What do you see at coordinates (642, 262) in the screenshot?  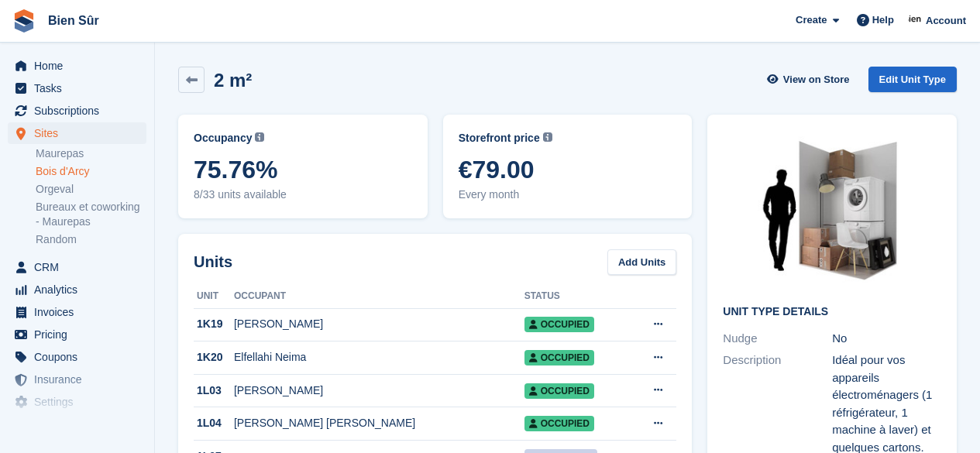 I see `a: Add Units` at bounding box center [642, 262].